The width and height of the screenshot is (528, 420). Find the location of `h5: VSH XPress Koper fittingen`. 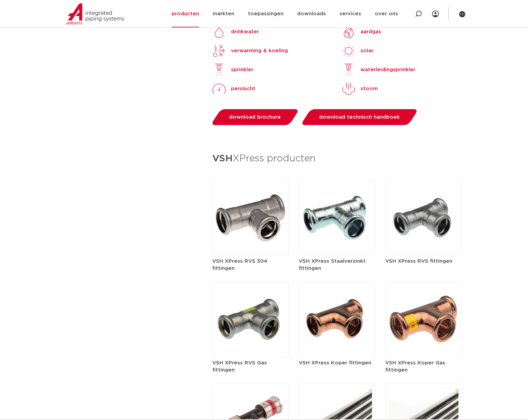

h5: VSH XPress Koper fittingen is located at coordinates (337, 363).